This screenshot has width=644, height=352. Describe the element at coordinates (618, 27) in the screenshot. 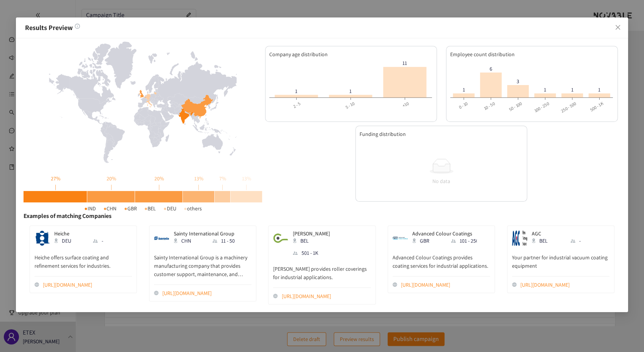

I see `span: close` at that location.